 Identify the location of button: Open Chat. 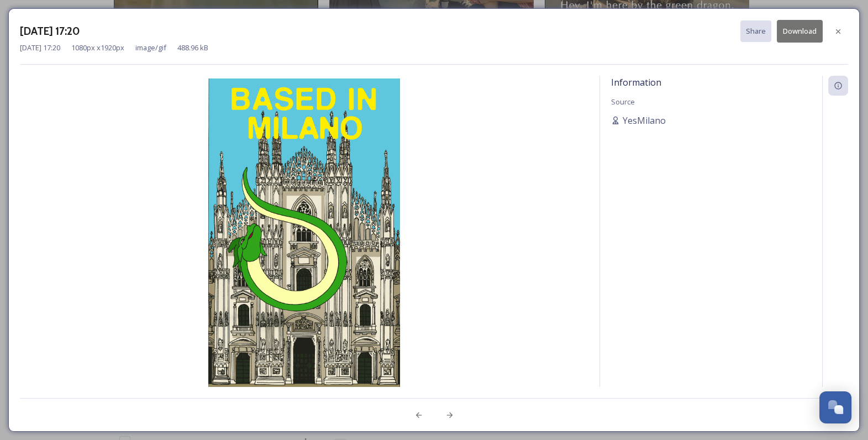
(835, 407).